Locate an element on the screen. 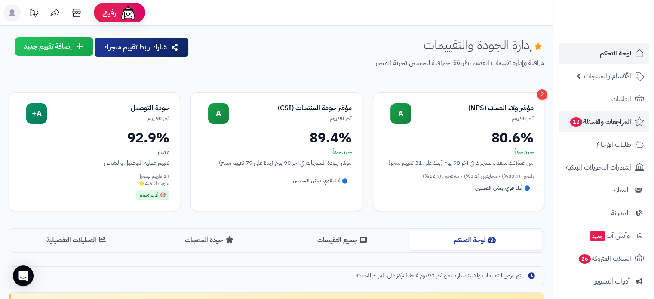 Image resolution: width=654 pixels, height=299 pixels. span: 12 is located at coordinates (576, 122).